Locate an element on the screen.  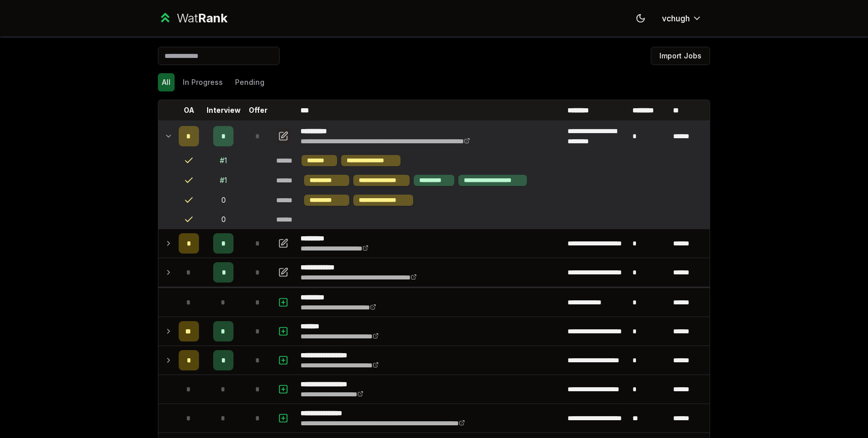
p: Offer is located at coordinates (258, 110).